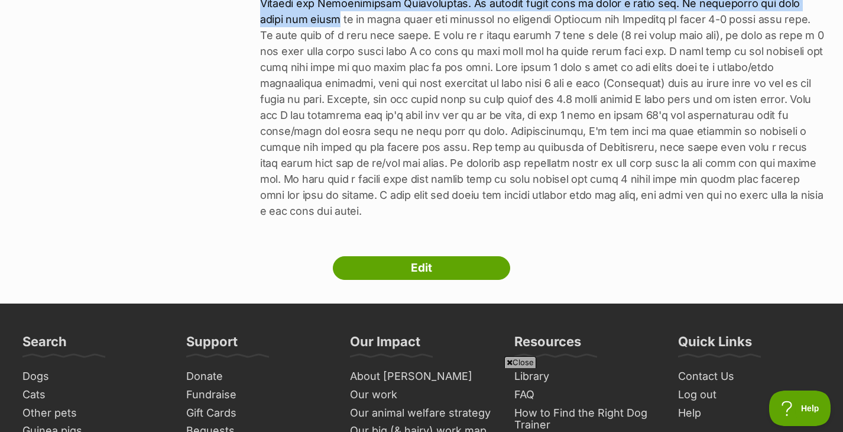 The width and height of the screenshot is (843, 432). What do you see at coordinates (749, 376) in the screenshot?
I see `a: Contact Us` at bounding box center [749, 376].